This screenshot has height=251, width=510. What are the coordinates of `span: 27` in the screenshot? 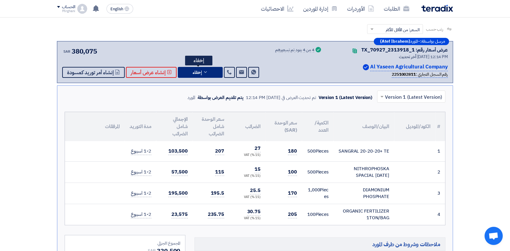 It's located at (257, 149).